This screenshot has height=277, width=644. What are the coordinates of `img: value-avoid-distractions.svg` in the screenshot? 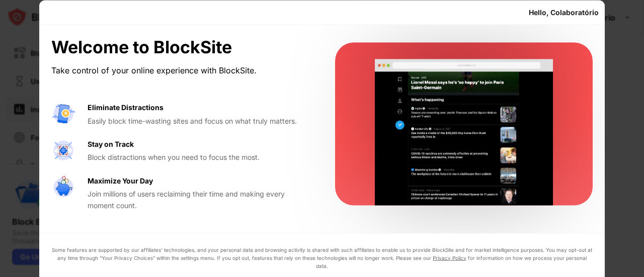 It's located at (63, 114).